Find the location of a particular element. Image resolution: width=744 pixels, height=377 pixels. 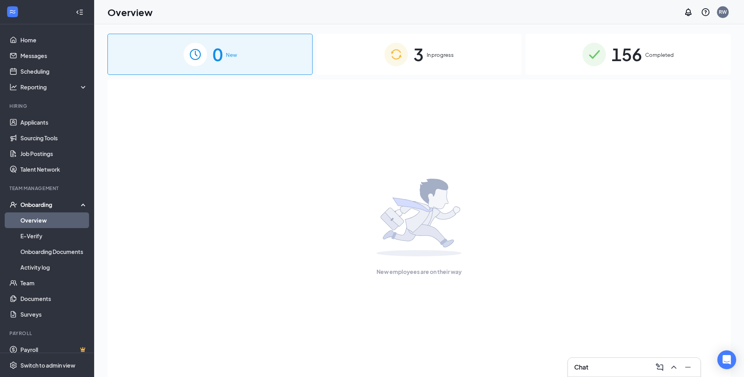

div: Hiring is located at coordinates (47, 106).